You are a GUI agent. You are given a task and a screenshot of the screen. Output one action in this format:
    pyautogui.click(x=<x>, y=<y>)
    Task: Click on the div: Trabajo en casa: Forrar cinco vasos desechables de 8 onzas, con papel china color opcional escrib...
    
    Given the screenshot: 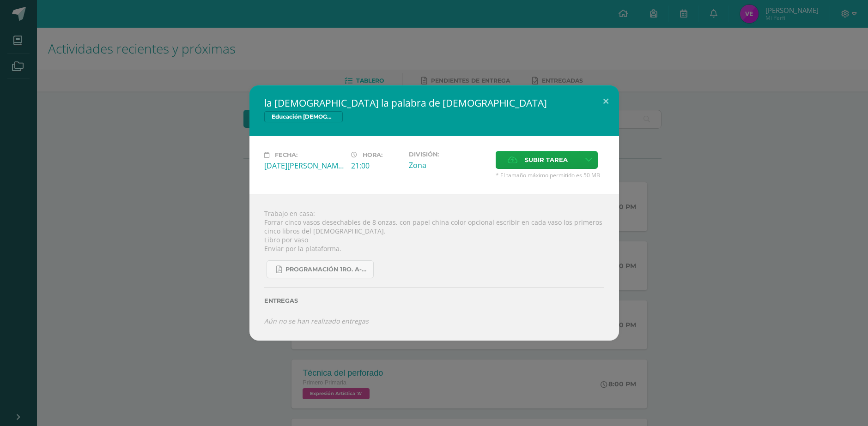 What is the action you would take?
    pyautogui.click(x=434, y=267)
    